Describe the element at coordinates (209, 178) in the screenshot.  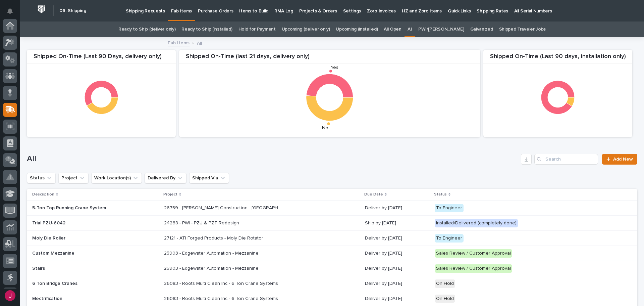
I see `button: Shipped Via` at that location.